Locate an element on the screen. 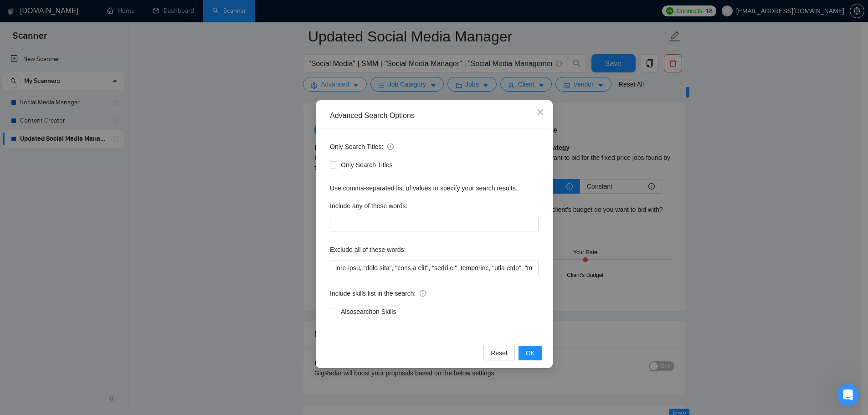 The height and width of the screenshot is (415, 868). span: Include skills list in the search: is located at coordinates (378, 293).